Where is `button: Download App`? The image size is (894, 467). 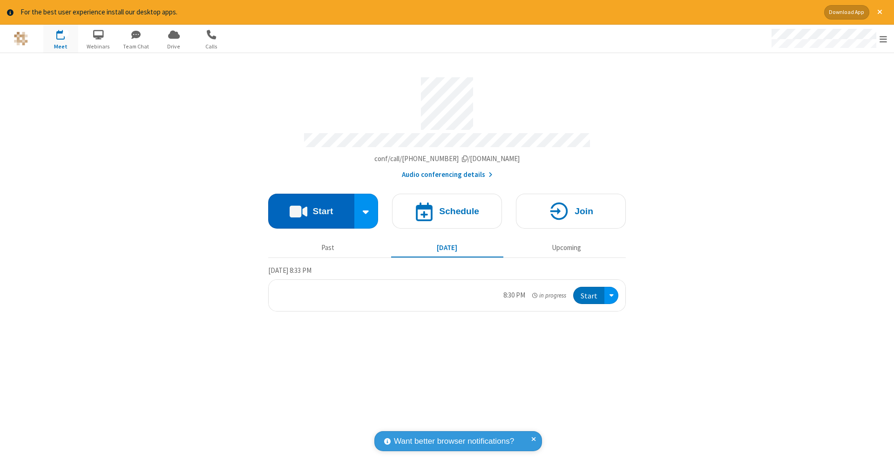
button: Download App is located at coordinates (847, 12).